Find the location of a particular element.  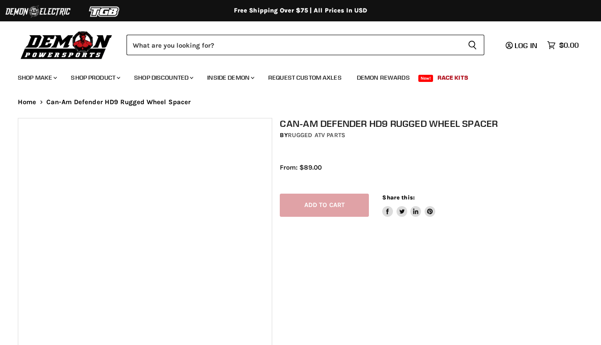

a: Race Kits is located at coordinates (452, 77).